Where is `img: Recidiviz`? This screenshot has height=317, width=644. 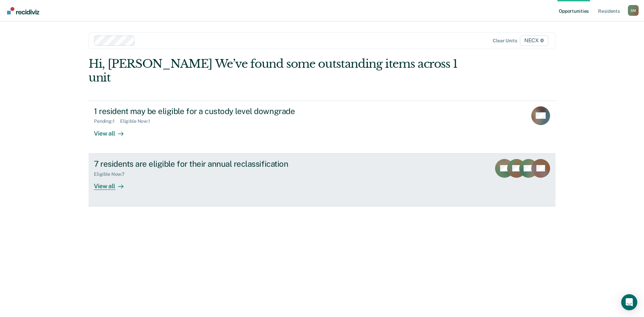 img: Recidiviz is located at coordinates (23, 11).